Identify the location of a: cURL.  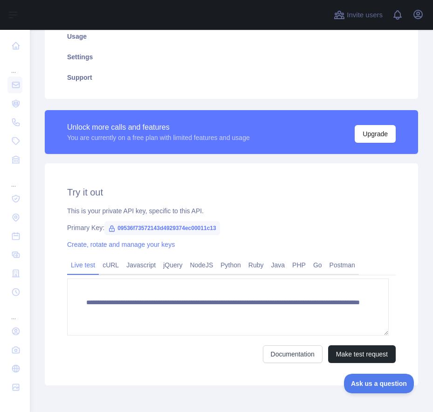
(110, 265).